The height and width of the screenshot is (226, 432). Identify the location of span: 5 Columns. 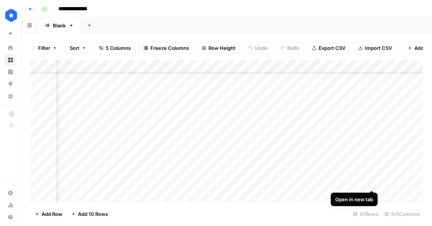
(118, 48).